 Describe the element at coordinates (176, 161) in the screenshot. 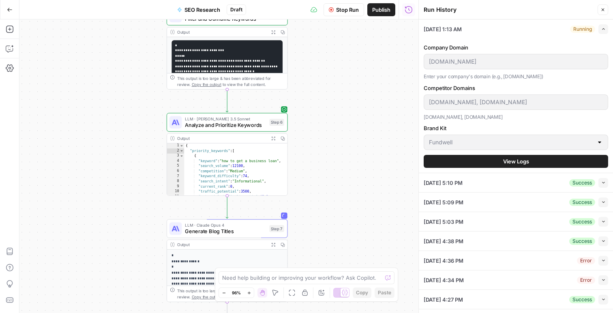

I see `div: 4` at that location.